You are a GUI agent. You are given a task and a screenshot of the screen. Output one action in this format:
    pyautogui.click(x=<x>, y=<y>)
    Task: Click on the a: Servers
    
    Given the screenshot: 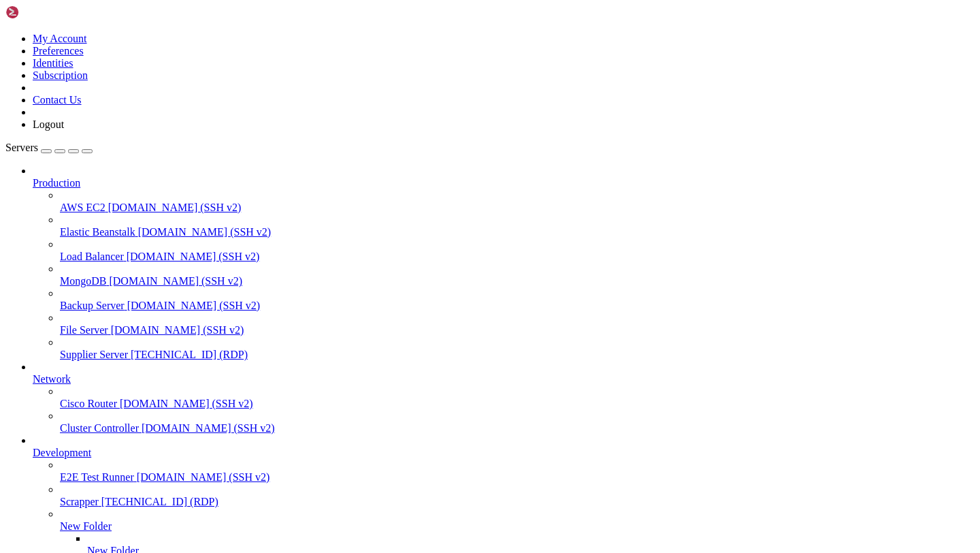 What is the action you would take?
    pyautogui.click(x=49, y=147)
    